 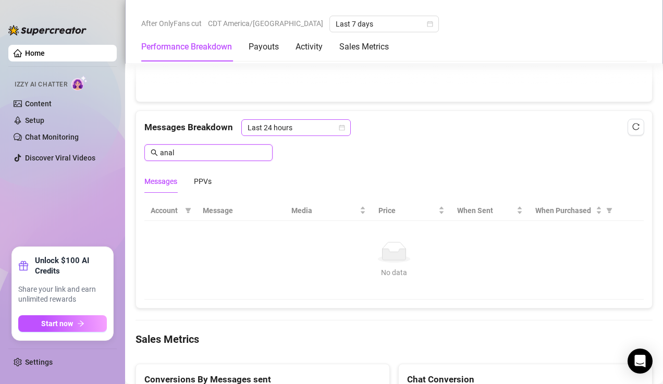 I want to click on th: Media, so click(x=328, y=211).